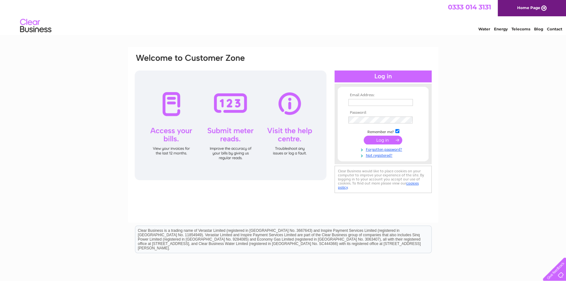  I want to click on th: Password:, so click(383, 113).